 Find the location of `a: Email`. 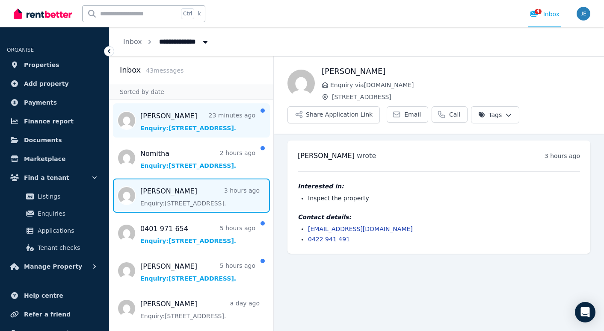

a: Email is located at coordinates (407, 115).